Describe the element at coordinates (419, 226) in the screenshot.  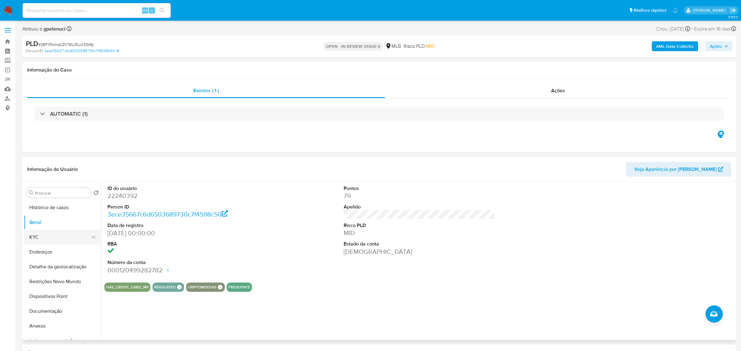
I see `dt: Risco PLD` at that location.